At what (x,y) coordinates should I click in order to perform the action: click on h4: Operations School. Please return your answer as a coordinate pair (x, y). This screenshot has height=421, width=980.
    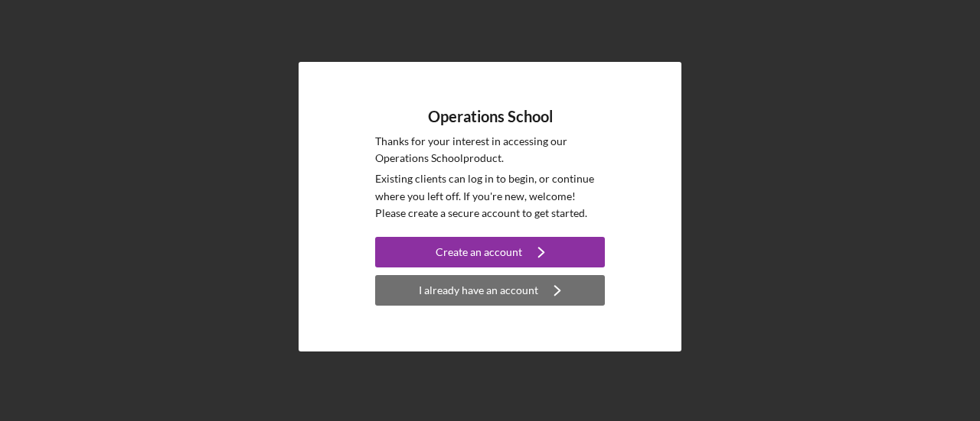
    Looking at the image, I should click on (490, 117).